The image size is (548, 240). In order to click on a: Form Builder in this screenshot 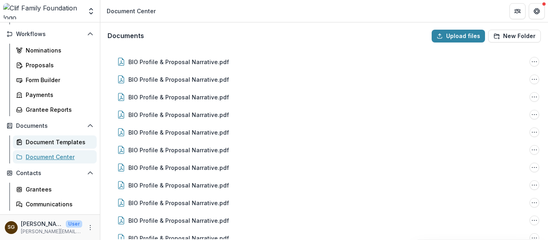, I will do `click(55, 80)`.